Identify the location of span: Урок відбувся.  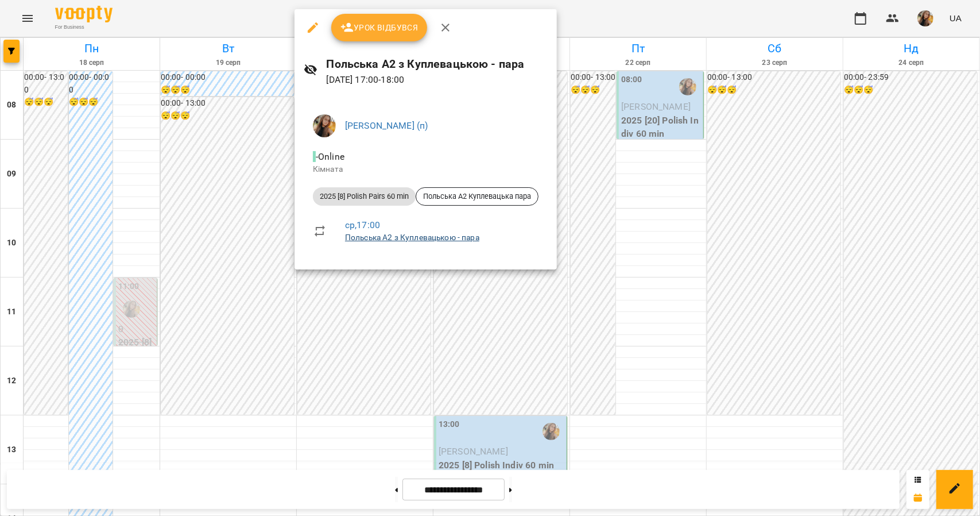
(379, 27).